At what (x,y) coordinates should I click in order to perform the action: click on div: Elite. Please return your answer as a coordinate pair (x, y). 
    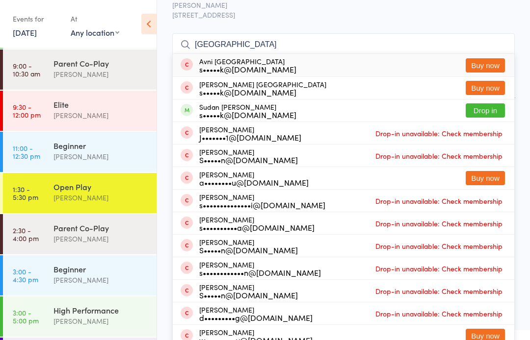
    Looking at the image, I should click on (101, 104).